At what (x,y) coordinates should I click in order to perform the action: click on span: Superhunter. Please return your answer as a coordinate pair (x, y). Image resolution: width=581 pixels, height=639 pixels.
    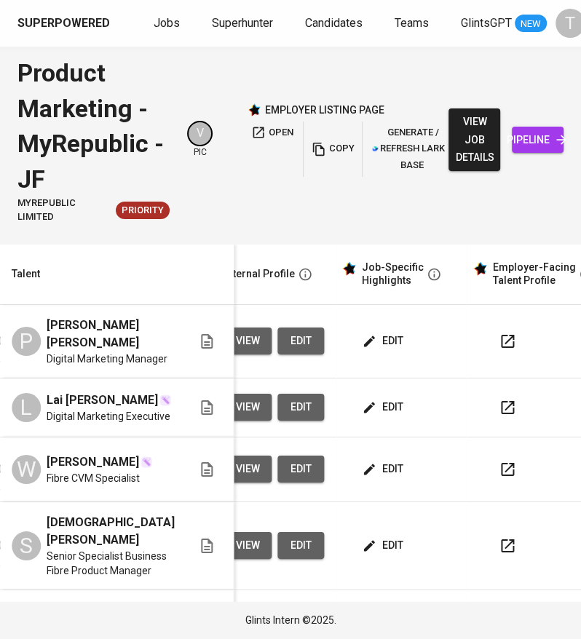
    Looking at the image, I should click on (242, 23).